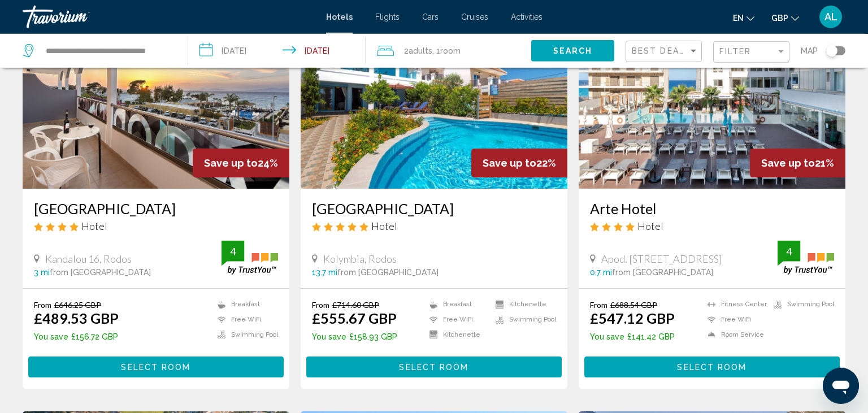  I want to click on span: Hotels, so click(339, 17).